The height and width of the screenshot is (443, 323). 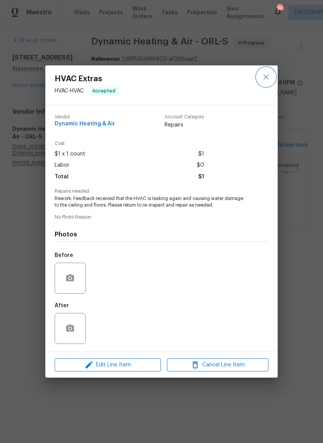 What do you see at coordinates (217, 365) in the screenshot?
I see `span: Cancel Line Item` at bounding box center [217, 365].